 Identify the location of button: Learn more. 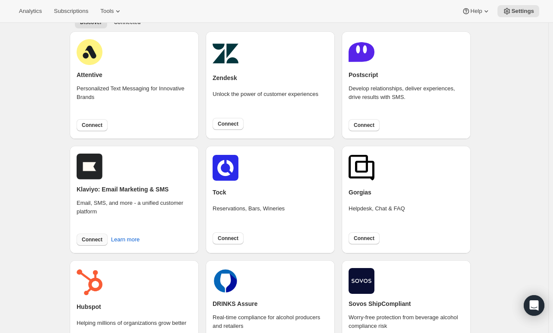
(125, 240).